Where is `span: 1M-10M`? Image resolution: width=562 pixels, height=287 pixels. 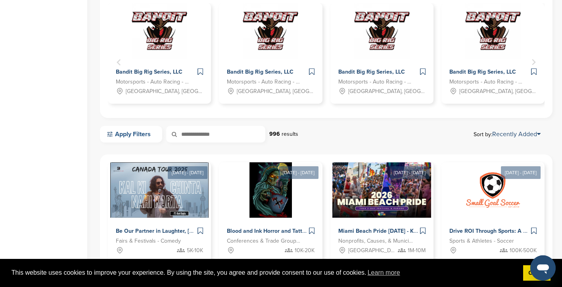 span: 1M-10M is located at coordinates (416, 251).